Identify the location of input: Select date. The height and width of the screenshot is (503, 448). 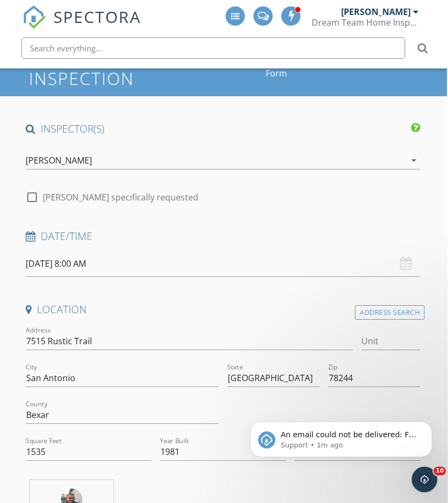
(223, 263).